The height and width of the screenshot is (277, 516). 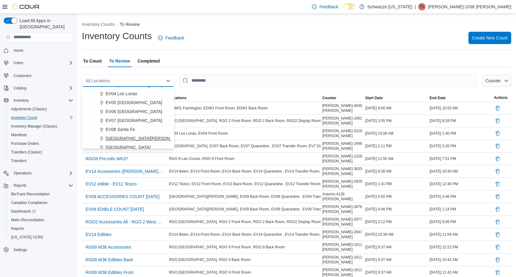 I want to click on span: Purchase Orders, so click(x=25, y=144).